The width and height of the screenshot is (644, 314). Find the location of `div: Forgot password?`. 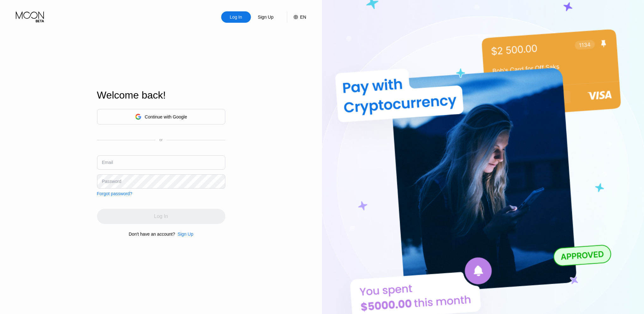

div: Forgot password? is located at coordinates (115, 194).